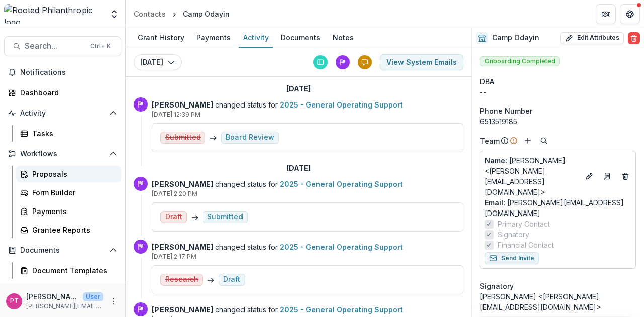 The height and width of the screenshot is (317, 644). Describe the element at coordinates (182, 14) in the screenshot. I see `nav: breadcrumb` at that location.